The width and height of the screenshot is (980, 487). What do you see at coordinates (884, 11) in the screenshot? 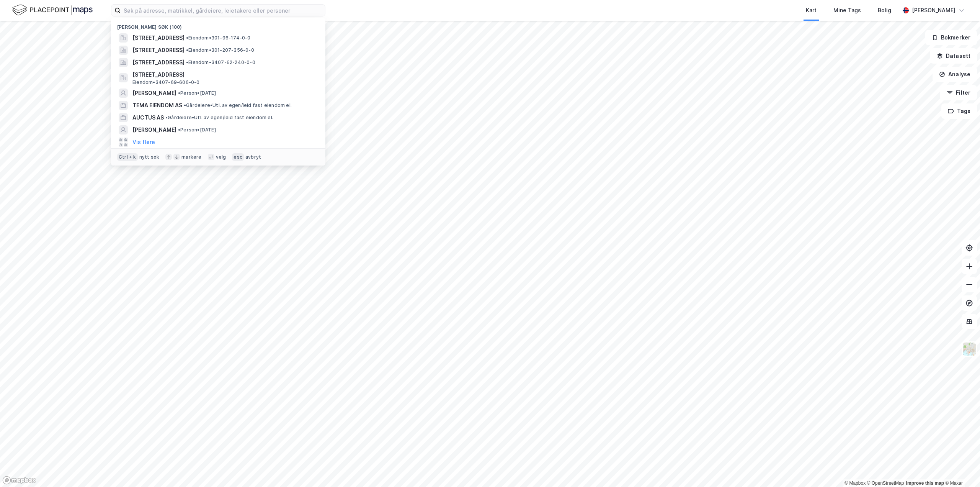
I see `div: Bolig` at bounding box center [884, 11].